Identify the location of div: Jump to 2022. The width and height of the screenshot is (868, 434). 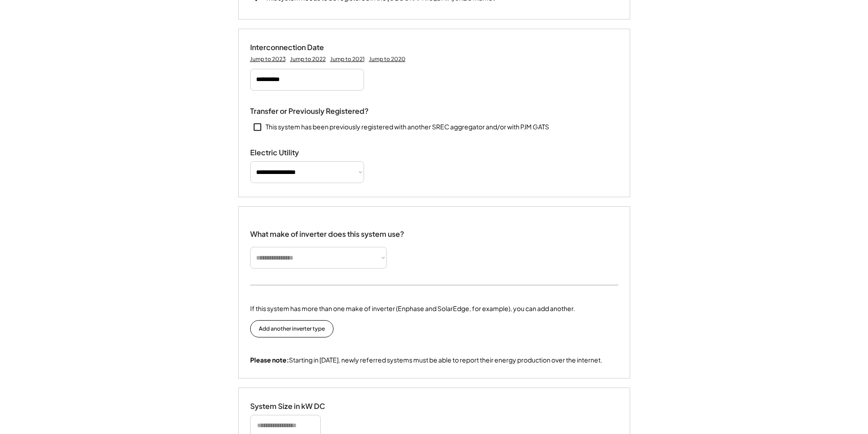
(308, 59).